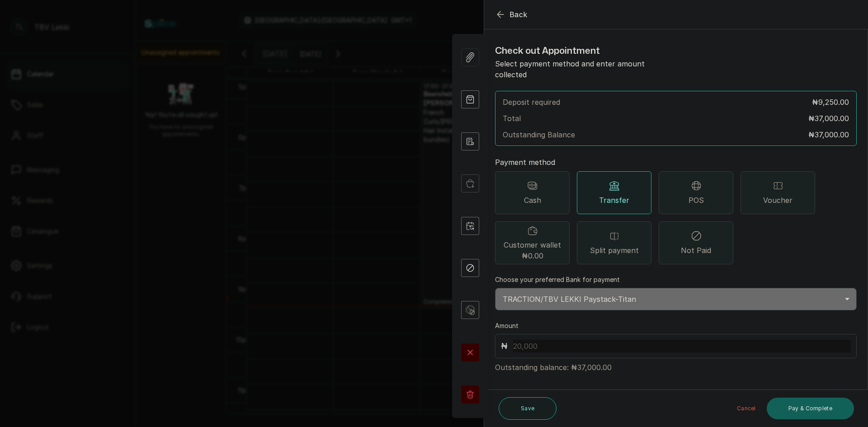 This screenshot has height=427, width=868. Describe the element at coordinates (539, 135) in the screenshot. I see `p: Outstanding Balance` at that location.